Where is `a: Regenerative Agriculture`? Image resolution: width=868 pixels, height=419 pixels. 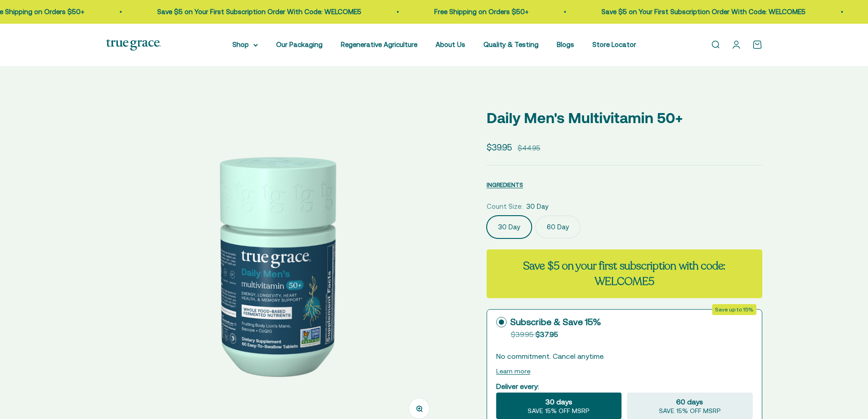
a: Regenerative Agriculture is located at coordinates (379, 44).